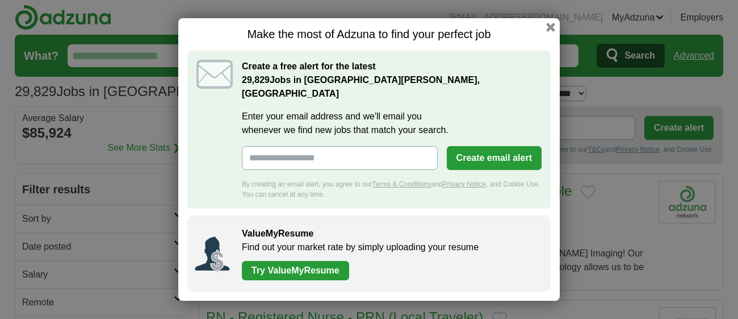 The width and height of the screenshot is (738, 319). Describe the element at coordinates (402, 184) in the screenshot. I see `a: Terms & Conditions` at that location.